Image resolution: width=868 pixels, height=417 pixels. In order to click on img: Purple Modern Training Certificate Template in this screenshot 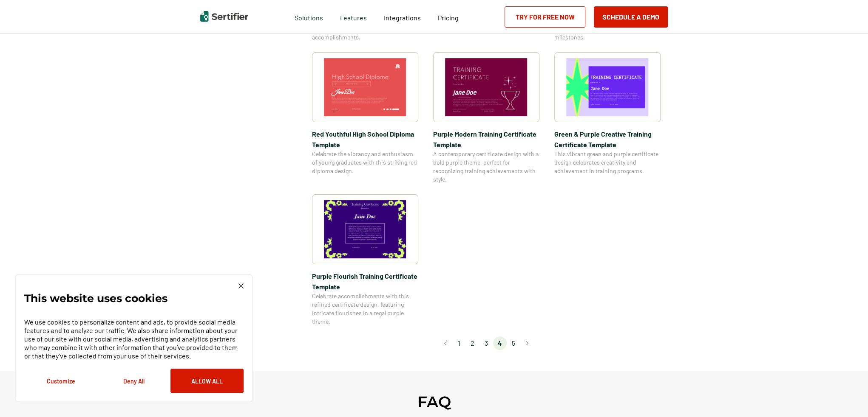, I will do `click(486, 87)`.